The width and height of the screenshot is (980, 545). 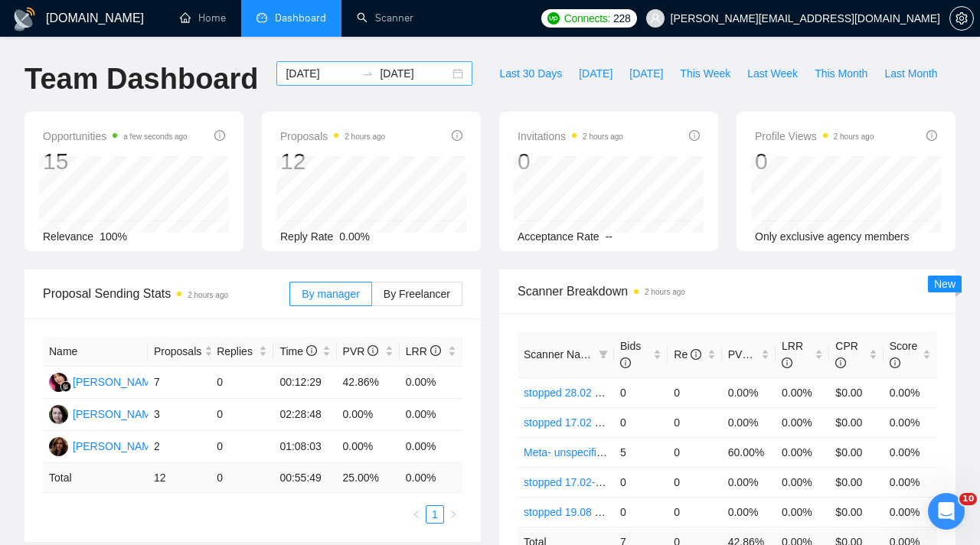 I want to click on span: swap-right, so click(x=368, y=73).